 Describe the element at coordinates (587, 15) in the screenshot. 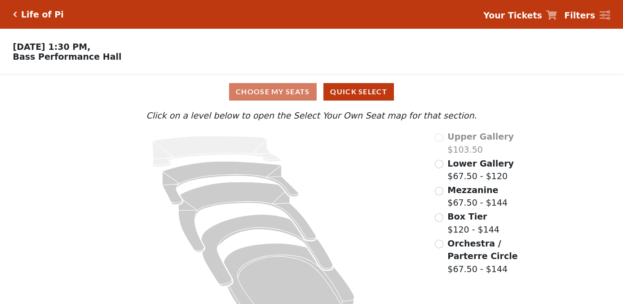

I see `a: Filters` at that location.